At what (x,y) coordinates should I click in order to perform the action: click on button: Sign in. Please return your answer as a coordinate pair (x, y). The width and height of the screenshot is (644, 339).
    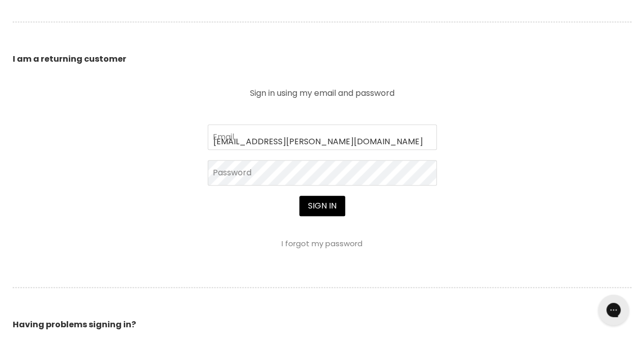
    Looking at the image, I should click on (322, 206).